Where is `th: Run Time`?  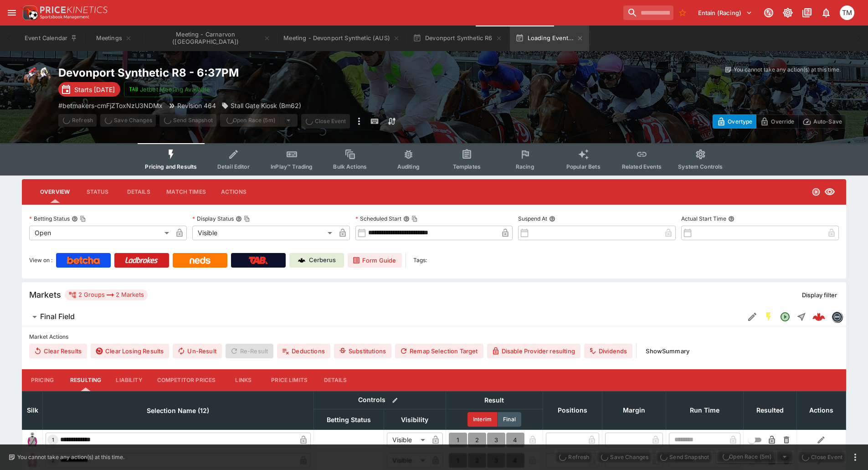 th: Run Time is located at coordinates (704, 410).